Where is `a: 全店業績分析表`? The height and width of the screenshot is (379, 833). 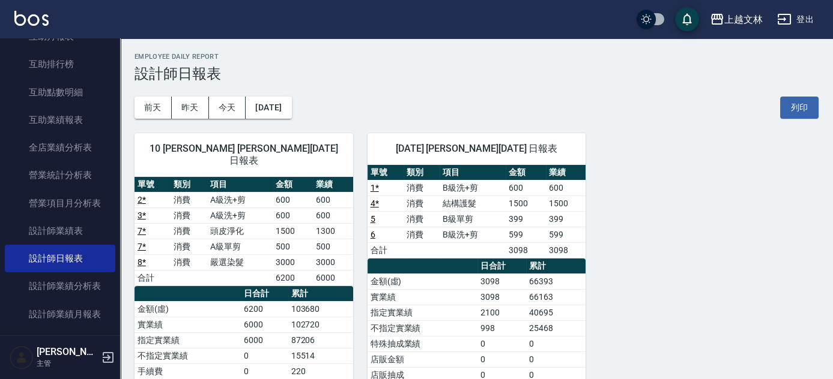
a: 全店業績分析表 is located at coordinates (60, 148).